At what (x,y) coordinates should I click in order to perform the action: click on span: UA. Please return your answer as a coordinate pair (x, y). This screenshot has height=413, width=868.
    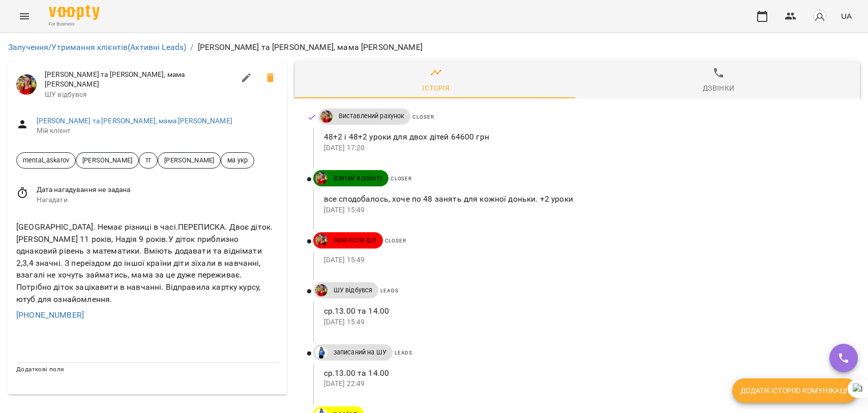
    Looking at the image, I should click on (847, 16).